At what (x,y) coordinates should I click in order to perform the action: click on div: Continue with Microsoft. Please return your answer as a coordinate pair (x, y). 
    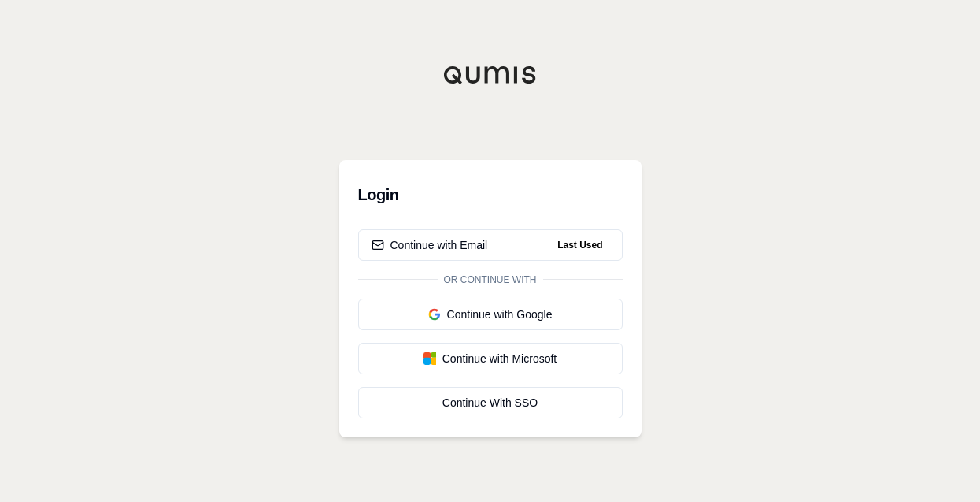
    Looking at the image, I should click on (490, 358).